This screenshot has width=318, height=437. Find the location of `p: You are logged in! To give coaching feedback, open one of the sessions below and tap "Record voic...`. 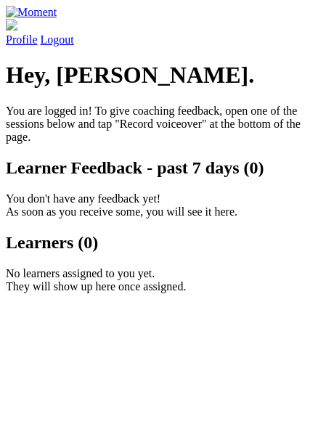

p: You are logged in! To give coaching feedback, open one of the sessions below and tap "Record voic... is located at coordinates (159, 124).